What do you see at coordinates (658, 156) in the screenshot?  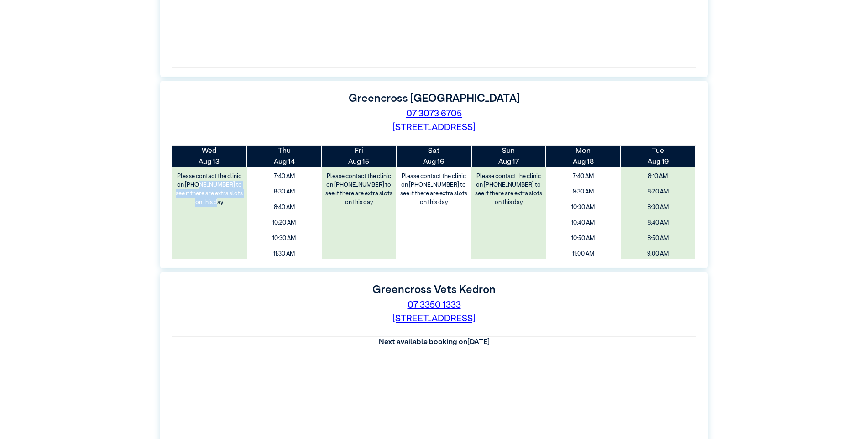 I see `th: Aug 19` at bounding box center [658, 156].